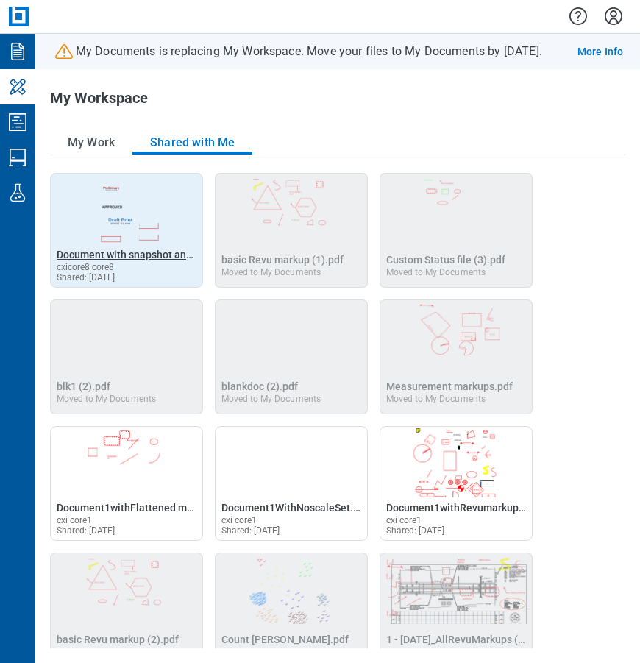 This screenshot has width=640, height=663. I want to click on img: Custom Status file (3).pdf, so click(456, 209).